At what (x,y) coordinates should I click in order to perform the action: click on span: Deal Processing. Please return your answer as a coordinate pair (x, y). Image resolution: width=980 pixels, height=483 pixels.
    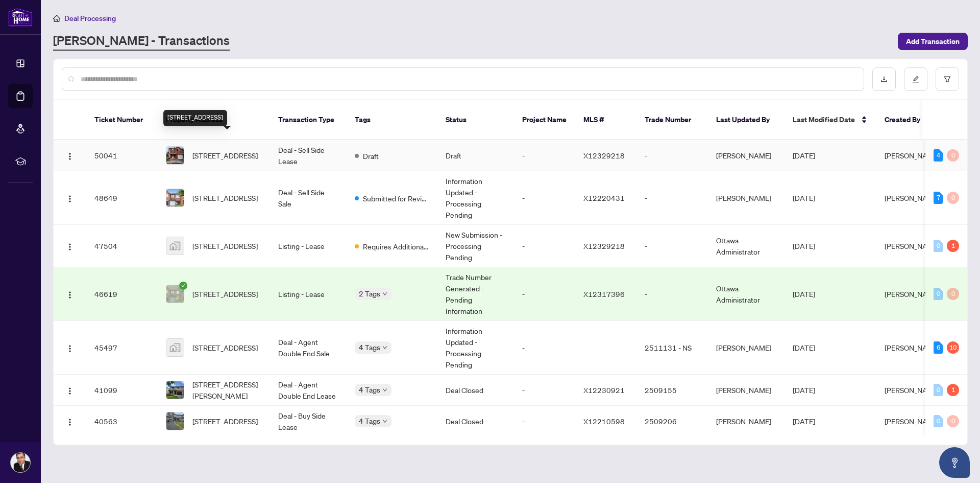
    Looking at the image, I should click on (90, 18).